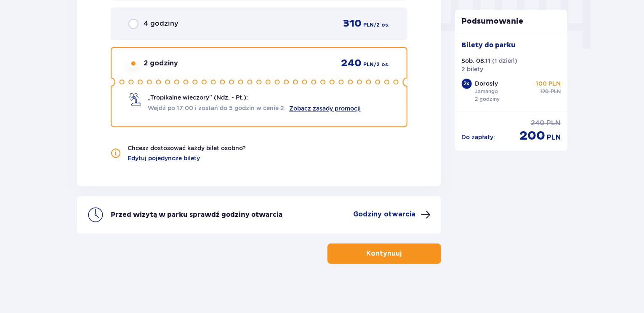  What do you see at coordinates (353, 24) in the screenshot?
I see `p: 310` at bounding box center [353, 24].